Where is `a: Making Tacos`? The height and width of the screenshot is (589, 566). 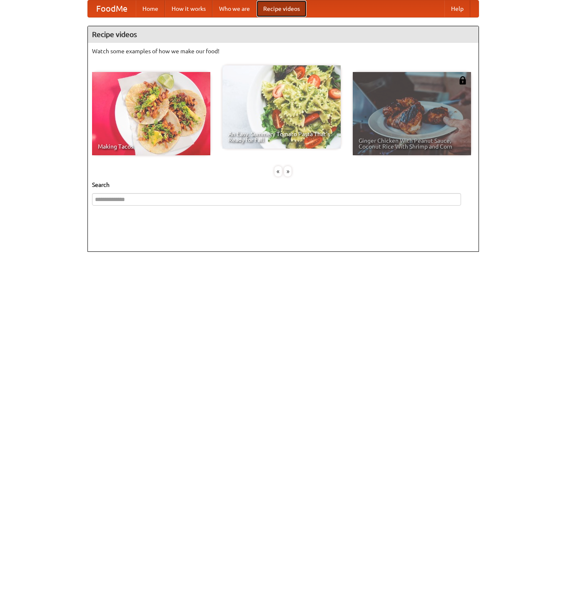
a: Making Tacos is located at coordinates (151, 114).